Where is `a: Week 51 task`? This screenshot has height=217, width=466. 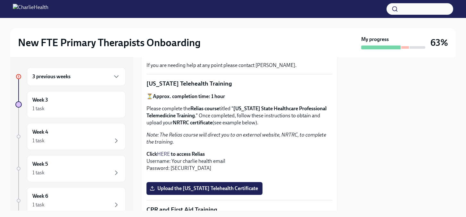
a: Week 51 task is located at coordinates (70, 168).